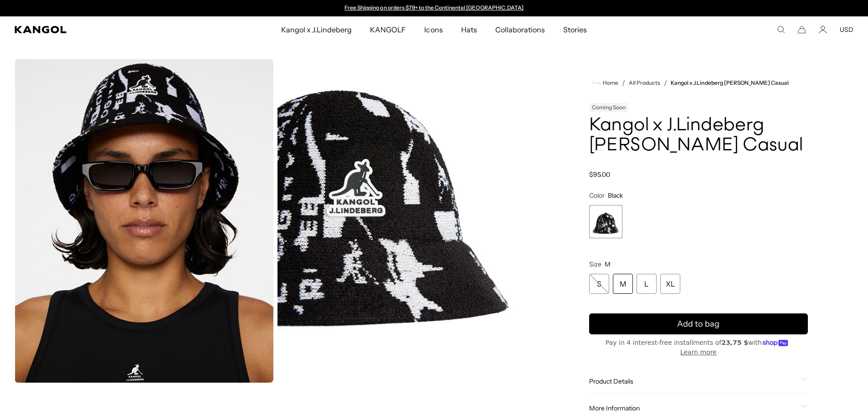 The height and width of the screenshot is (415, 868). What do you see at coordinates (847, 30) in the screenshot?
I see `button: USD` at bounding box center [847, 30].